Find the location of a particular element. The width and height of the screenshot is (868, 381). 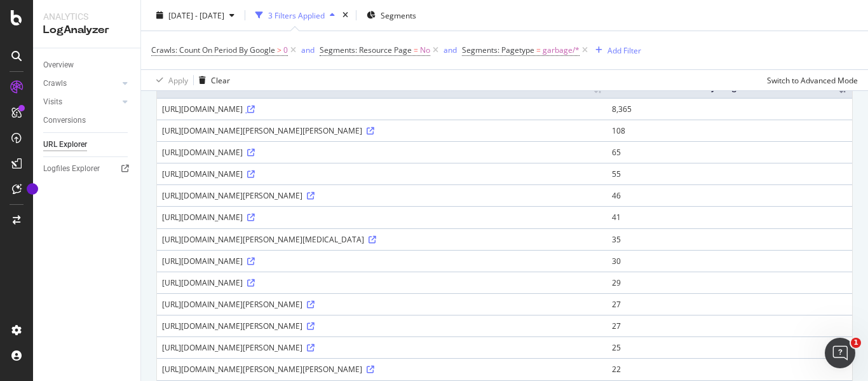

td: 41 is located at coordinates (729, 217).